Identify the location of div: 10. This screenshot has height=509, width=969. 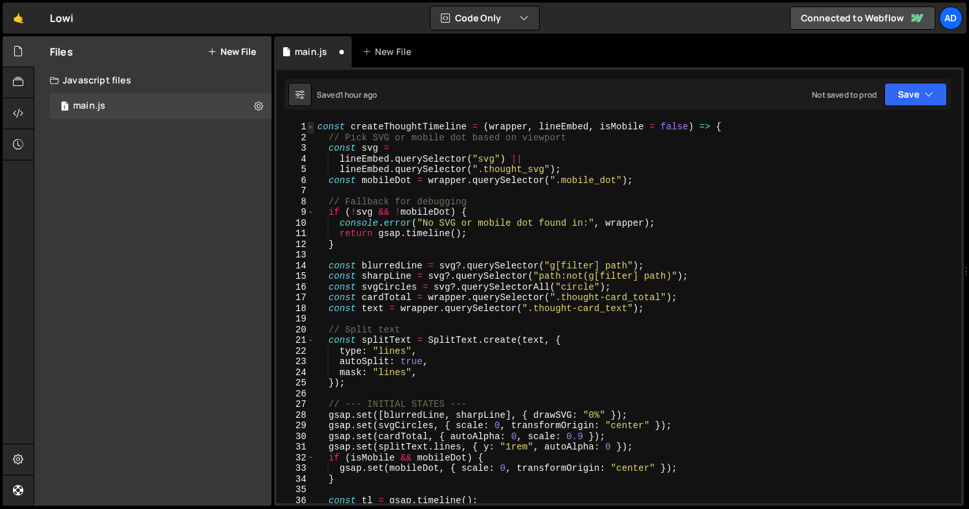
(295, 223).